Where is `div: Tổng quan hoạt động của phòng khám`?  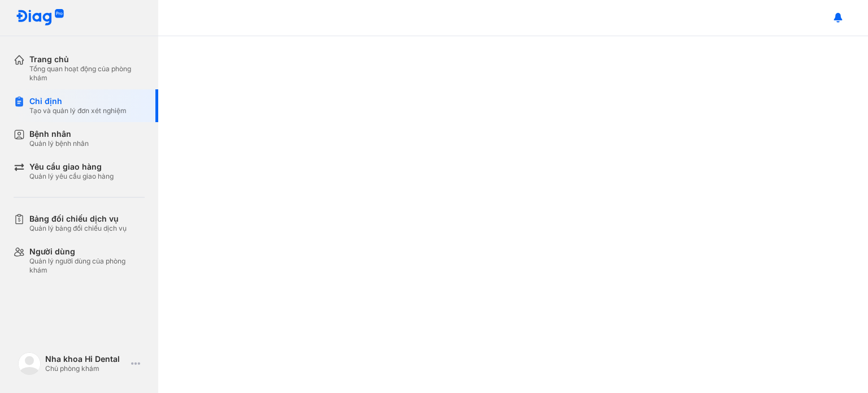 div: Tổng quan hoạt động của phòng khám is located at coordinates (87, 73).